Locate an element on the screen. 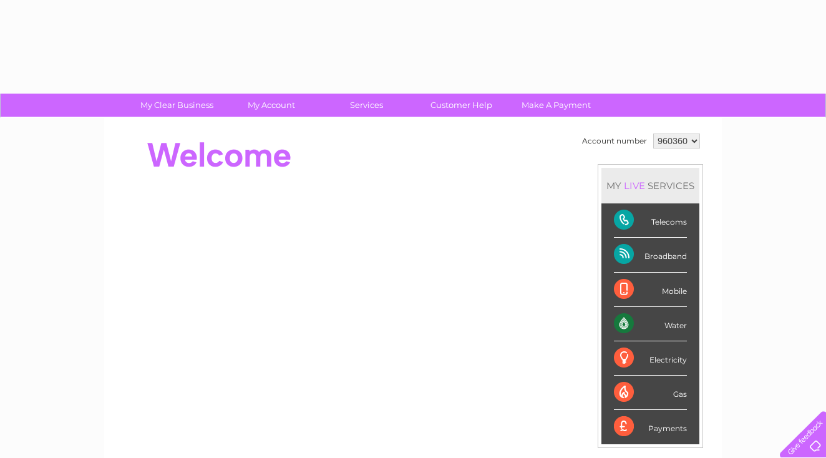 The image size is (826, 458). div: LIVE is located at coordinates (634, 185).